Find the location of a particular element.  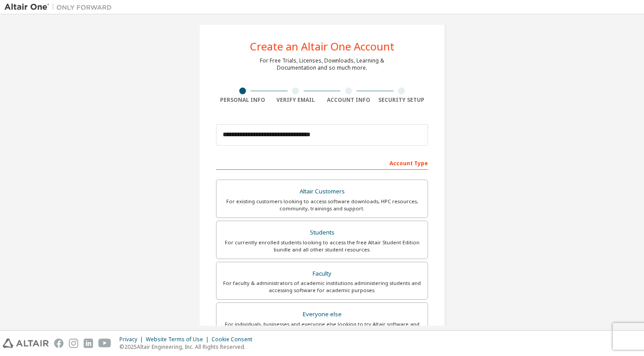

img: youtube.svg is located at coordinates (104, 343).